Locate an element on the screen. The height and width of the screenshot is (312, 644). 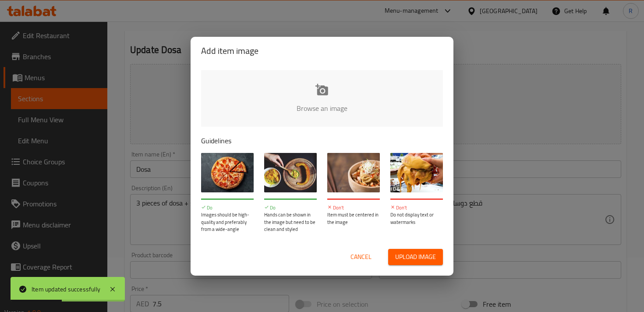
button: Cancel is located at coordinates (361, 257).